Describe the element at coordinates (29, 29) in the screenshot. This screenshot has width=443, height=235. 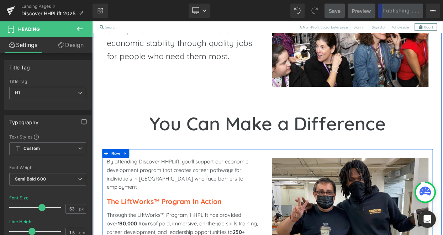
I see `span: Heading` at that location.